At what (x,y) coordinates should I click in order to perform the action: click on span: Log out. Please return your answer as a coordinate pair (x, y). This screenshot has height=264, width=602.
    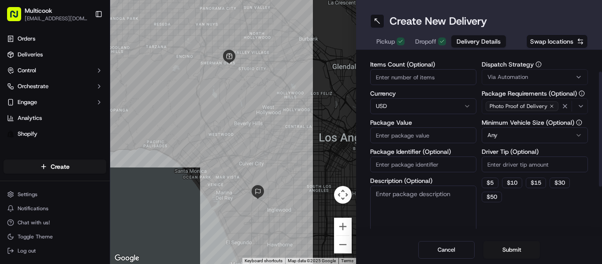
    Looking at the image, I should click on (26, 251).